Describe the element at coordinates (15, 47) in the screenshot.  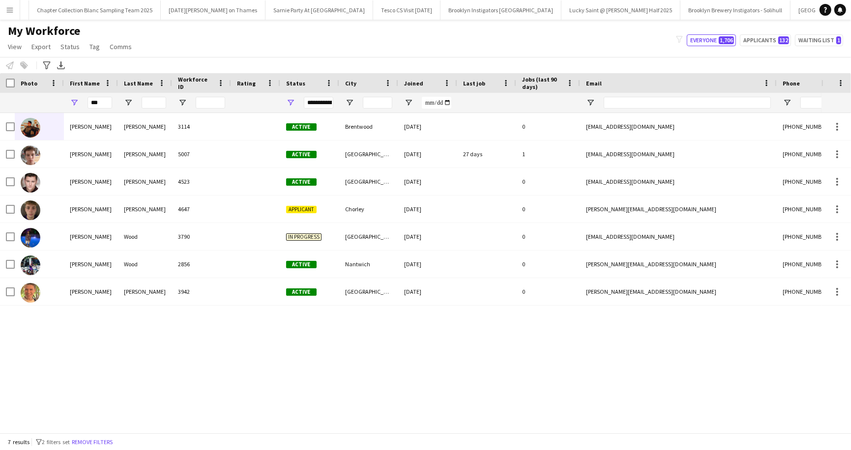
I see `span: View` at that location.